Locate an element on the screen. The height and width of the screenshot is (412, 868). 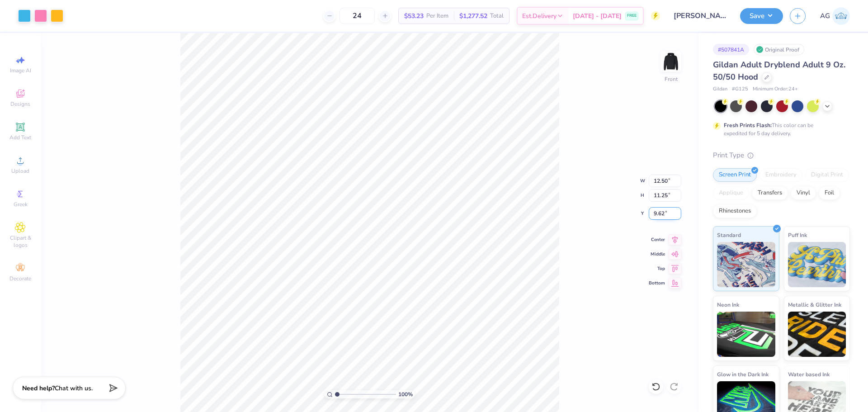
div: Screen Print is located at coordinates (735, 175).